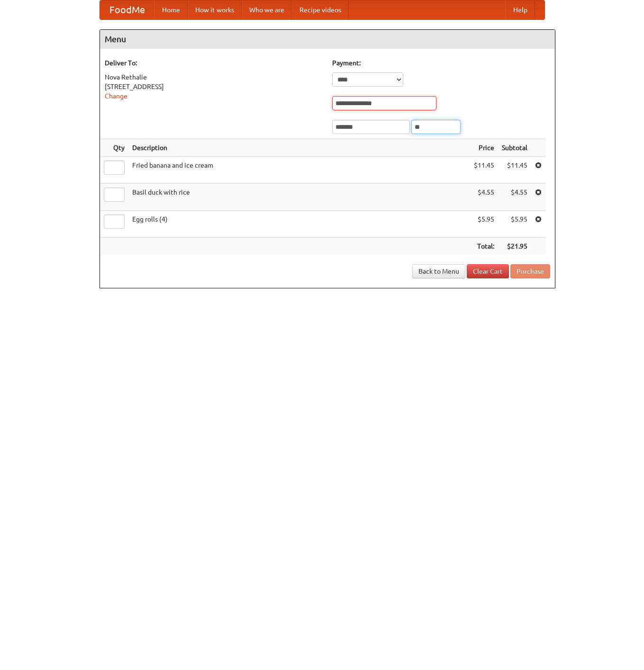  What do you see at coordinates (299, 147) in the screenshot?
I see `th: Description` at bounding box center [299, 147].